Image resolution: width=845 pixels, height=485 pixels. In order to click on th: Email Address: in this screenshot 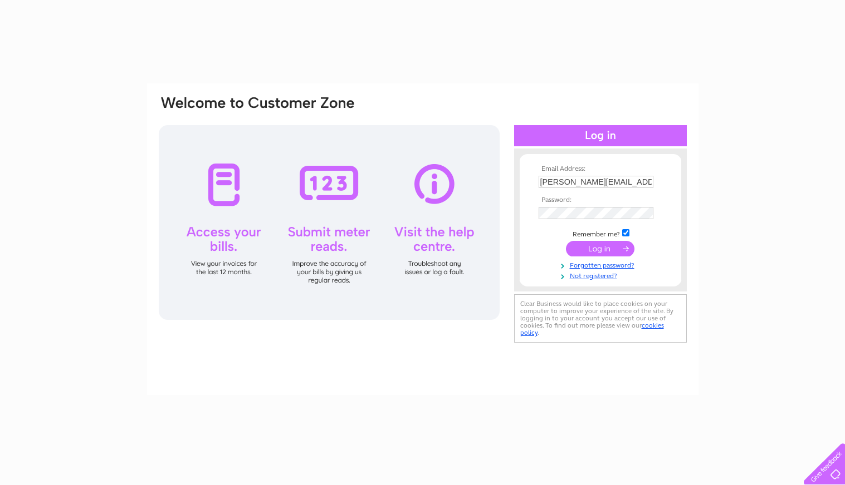, I will do `click(600, 169)`.